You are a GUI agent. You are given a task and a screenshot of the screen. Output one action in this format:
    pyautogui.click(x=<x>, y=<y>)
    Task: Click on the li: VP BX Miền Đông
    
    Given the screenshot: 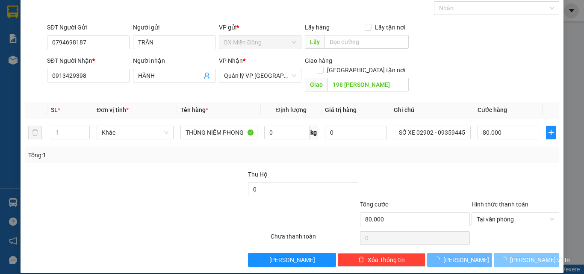 What is the action you would take?
    pyautogui.click(x=32, y=41)
    